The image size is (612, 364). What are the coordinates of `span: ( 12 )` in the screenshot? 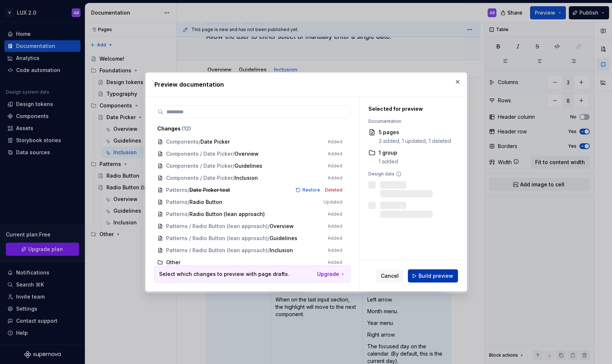 It's located at (186, 128).